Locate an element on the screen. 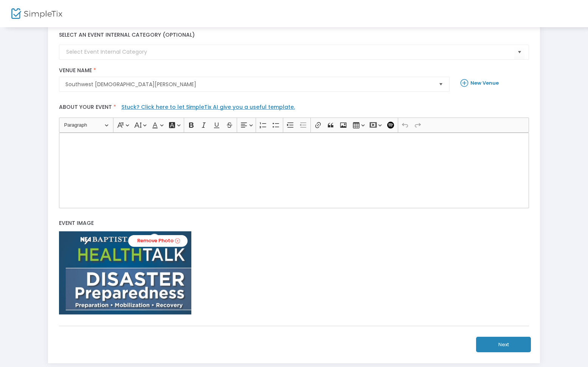 The height and width of the screenshot is (367, 588). a: Remove Photo is located at coordinates (158, 241).